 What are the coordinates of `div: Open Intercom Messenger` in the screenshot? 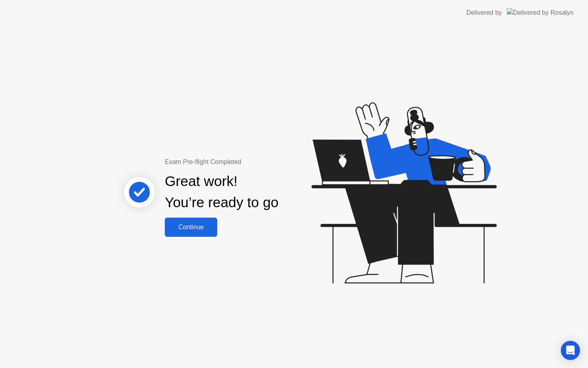 It's located at (570, 350).